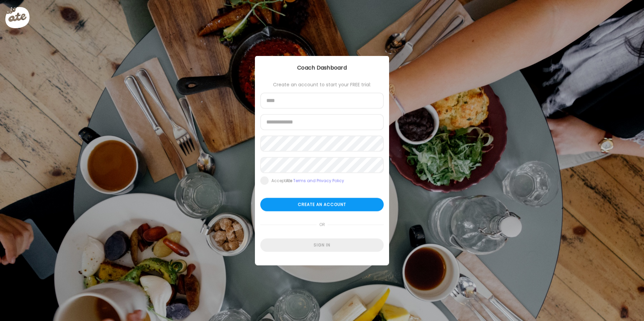  Describe the element at coordinates (308, 181) in the screenshot. I see `div: Accept` at that location.